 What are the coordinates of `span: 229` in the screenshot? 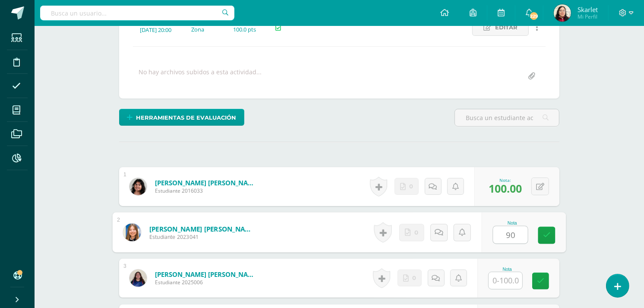 It's located at (534, 16).